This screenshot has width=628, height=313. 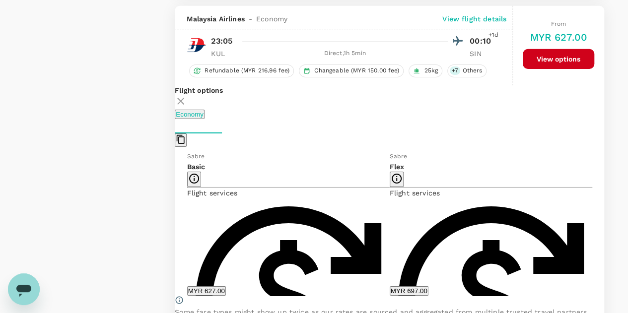 What do you see at coordinates (425, 71) in the screenshot?
I see `div: 25kg` at bounding box center [425, 71].